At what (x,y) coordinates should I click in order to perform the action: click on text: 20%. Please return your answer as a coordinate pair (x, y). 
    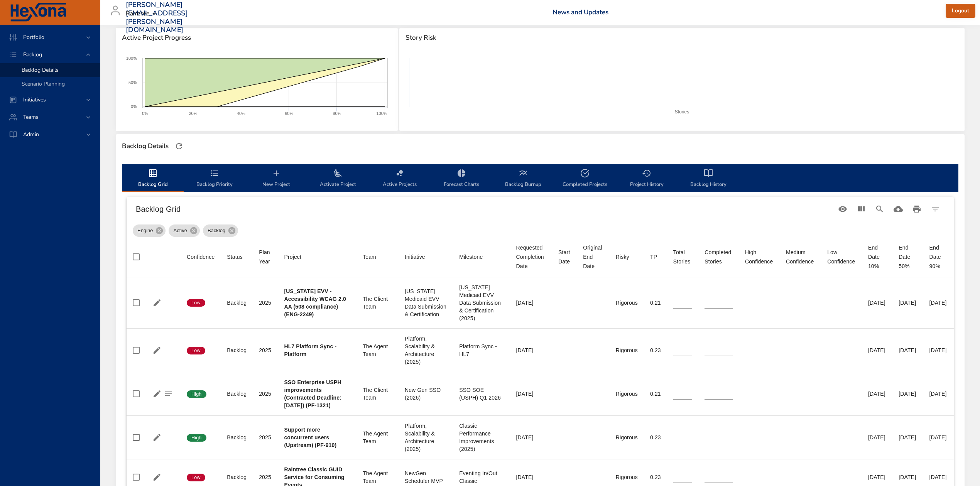
    Looking at the image, I should click on (194, 113).